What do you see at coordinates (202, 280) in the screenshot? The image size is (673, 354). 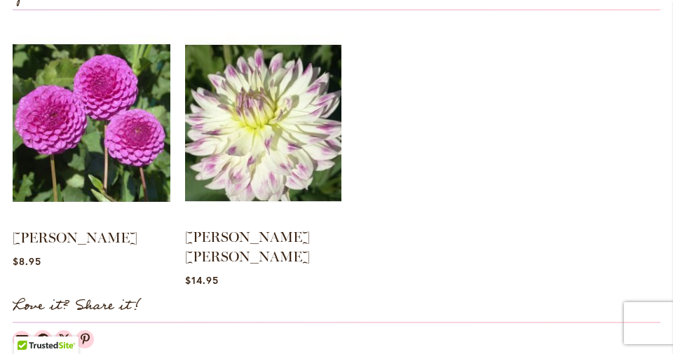 I see `span: $14.95` at bounding box center [202, 280].